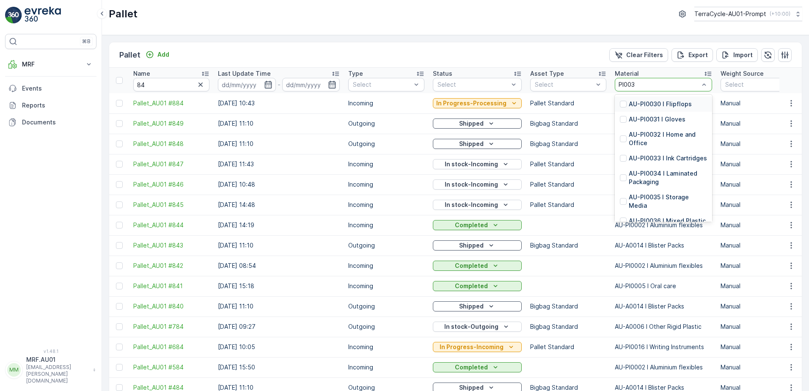 This screenshot has height=391, width=809. I want to click on div: MM, so click(14, 370).